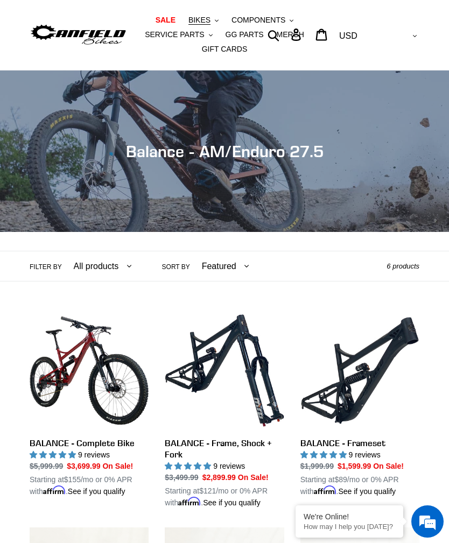 This screenshot has width=449, height=543. Describe the element at coordinates (244, 34) in the screenshot. I see `span: GG PARTS` at that location.